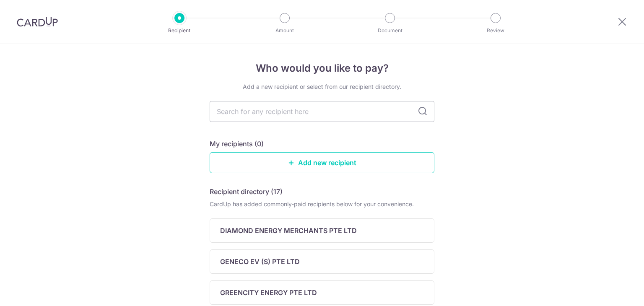 This screenshot has height=306, width=644. Describe the element at coordinates (288, 230) in the screenshot. I see `p: DIAMOND ENERGY MERCHANTS PTE LTD` at that location.